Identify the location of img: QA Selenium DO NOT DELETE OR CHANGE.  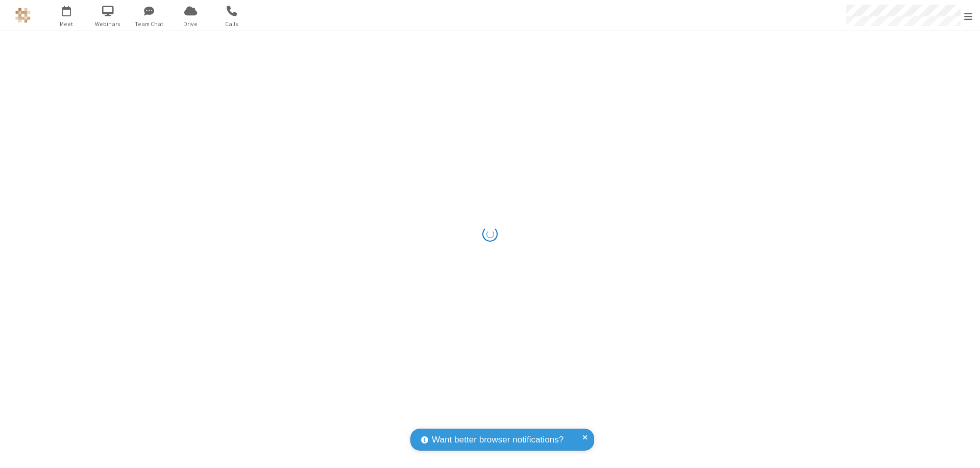
(23, 15).